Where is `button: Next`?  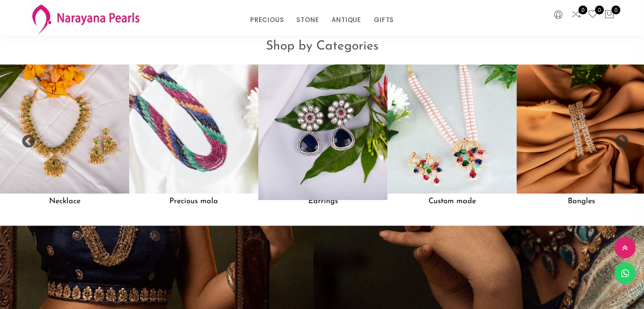 button: Next is located at coordinates (618, 139).